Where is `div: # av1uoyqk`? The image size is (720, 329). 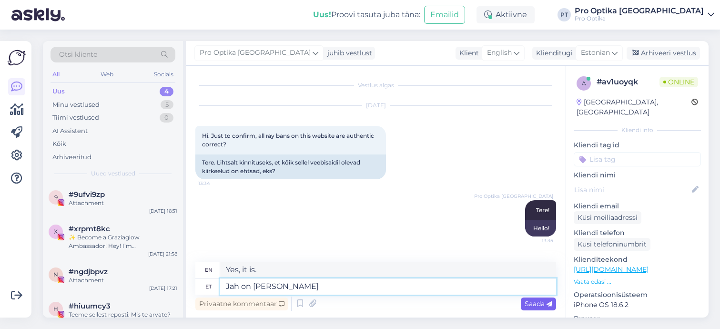 div: # av1uoyqk is located at coordinates (628, 82).